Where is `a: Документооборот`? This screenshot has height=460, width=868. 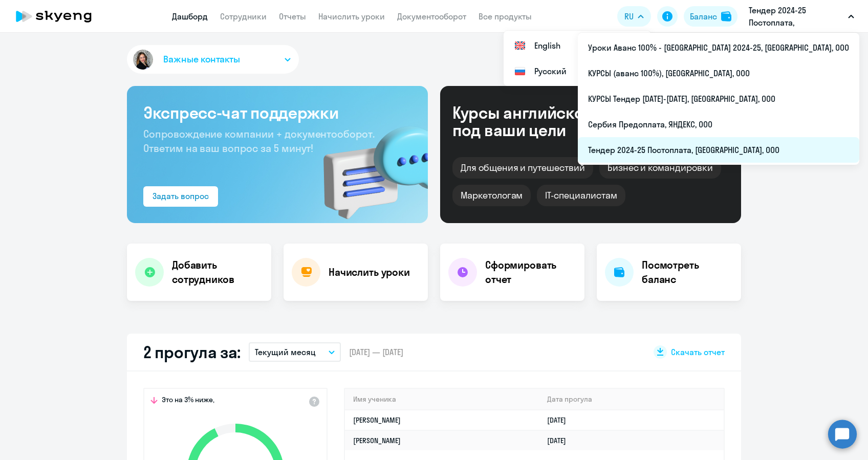
a: Документооборот is located at coordinates (432, 16).